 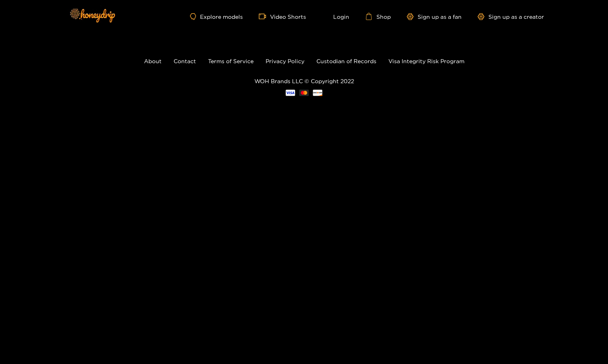 I want to click on a: Visa Integrity Risk Program, so click(x=427, y=61).